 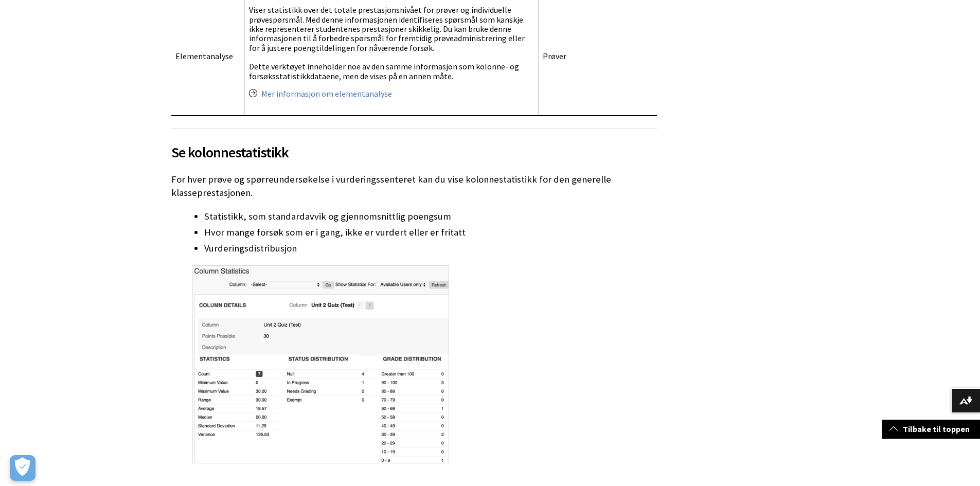 I want to click on li: Vurderingsdistribusjon, so click(x=431, y=248).